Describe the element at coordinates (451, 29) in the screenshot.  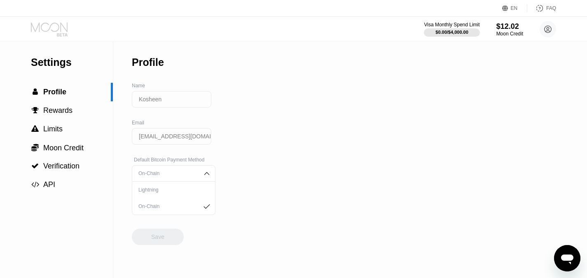
I see `div: Visa Monthly Spend Limit$0.00/$4,000.00` at that location.